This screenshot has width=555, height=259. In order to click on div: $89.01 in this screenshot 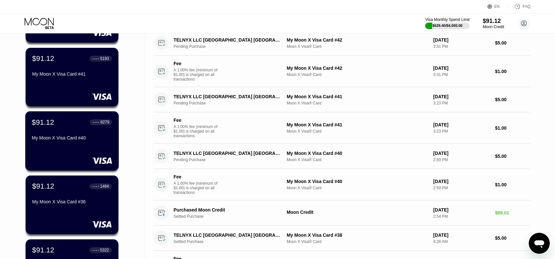, I will do `click(513, 213)`.